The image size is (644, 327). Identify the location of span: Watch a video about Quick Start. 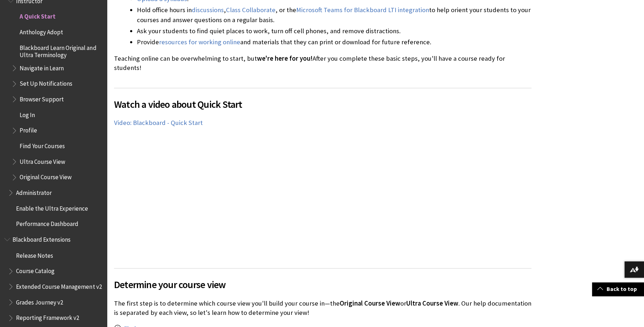
(323, 104).